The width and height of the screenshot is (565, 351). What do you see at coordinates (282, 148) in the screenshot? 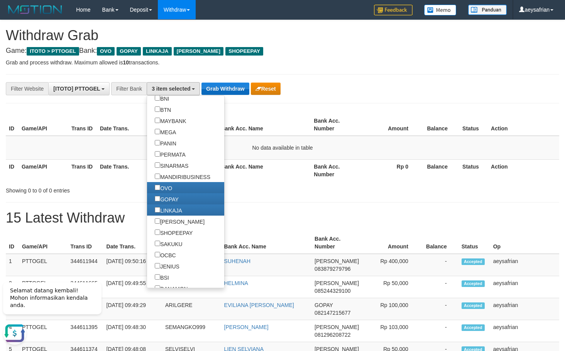
I see `td: No data available in table` at bounding box center [282, 148].